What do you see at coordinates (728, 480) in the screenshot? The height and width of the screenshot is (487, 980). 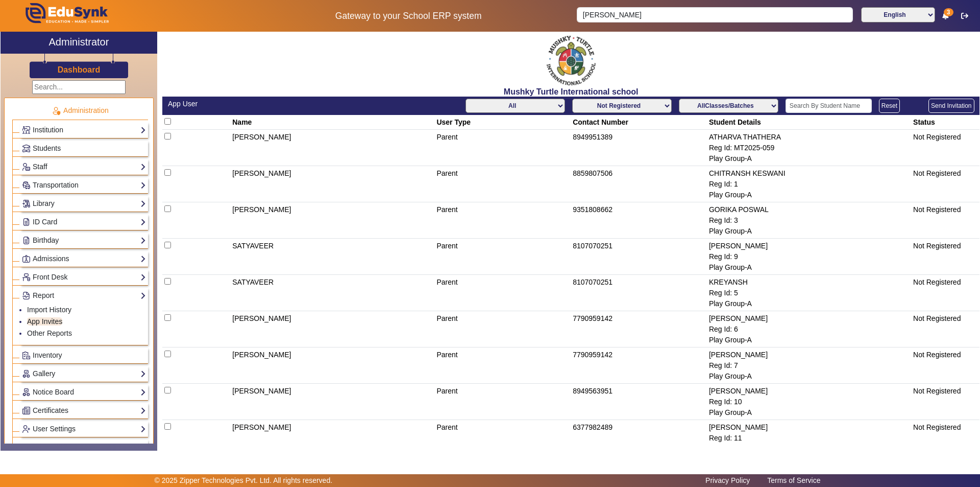 I see `a: Privacy Policy` at bounding box center [728, 480].